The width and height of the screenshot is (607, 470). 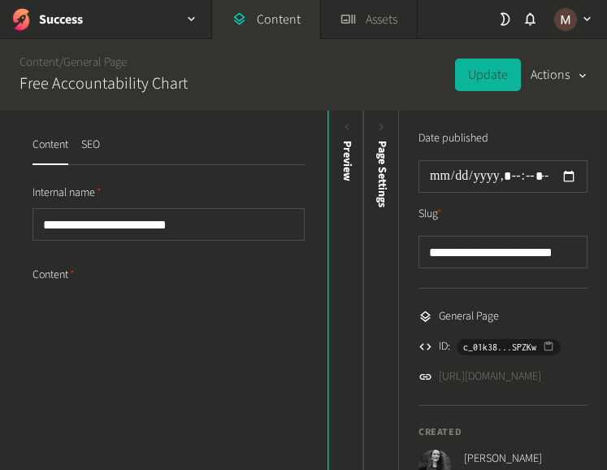 I want to click on div: Preview, so click(x=346, y=161).